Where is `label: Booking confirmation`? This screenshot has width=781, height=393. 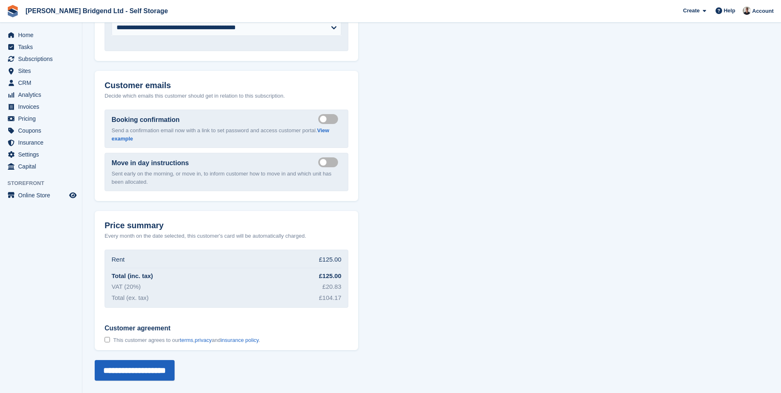
label: Booking confirmation is located at coordinates (145, 120).